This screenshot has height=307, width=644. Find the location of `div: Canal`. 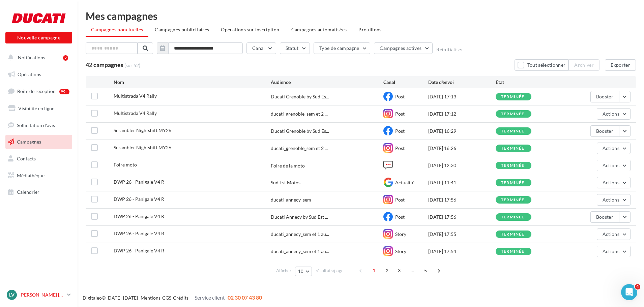

div: Canal is located at coordinates (406, 82).